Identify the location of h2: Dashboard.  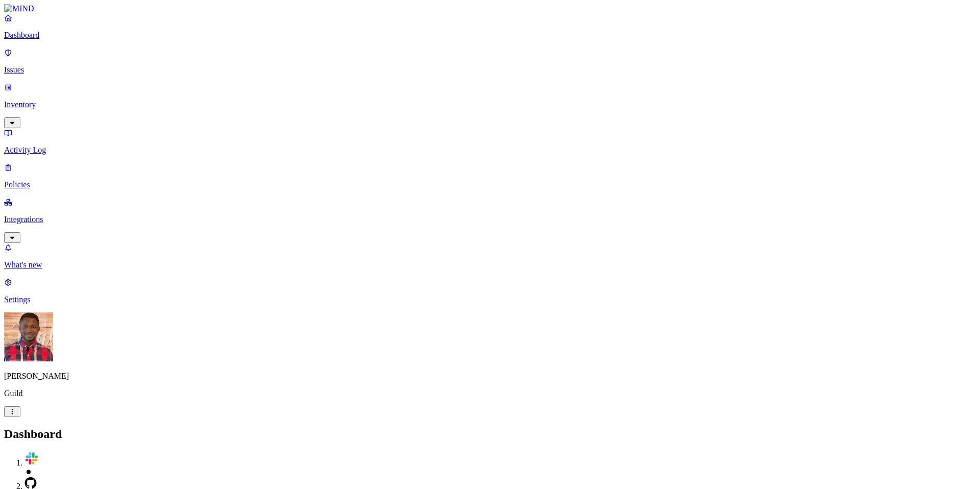
(490, 434).